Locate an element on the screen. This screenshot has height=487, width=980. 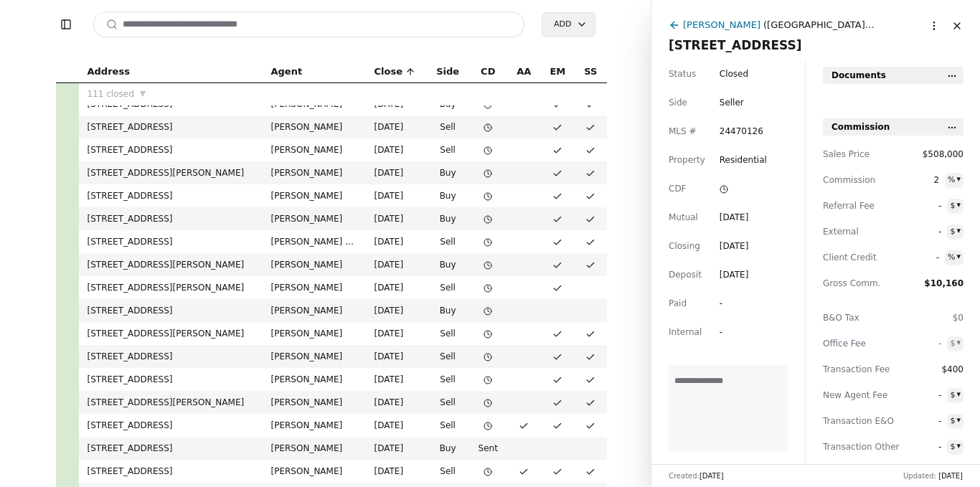
span: Referral Fee is located at coordinates (856, 205).